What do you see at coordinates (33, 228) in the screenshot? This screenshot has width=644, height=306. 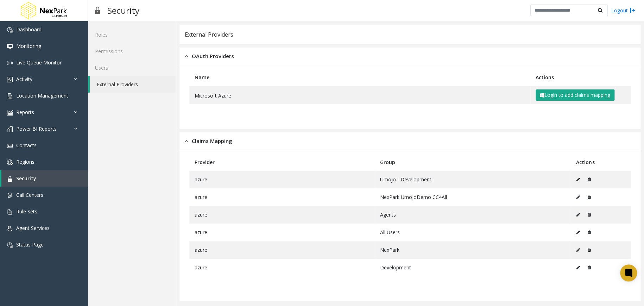 I see `span: Agent Services` at bounding box center [33, 228].